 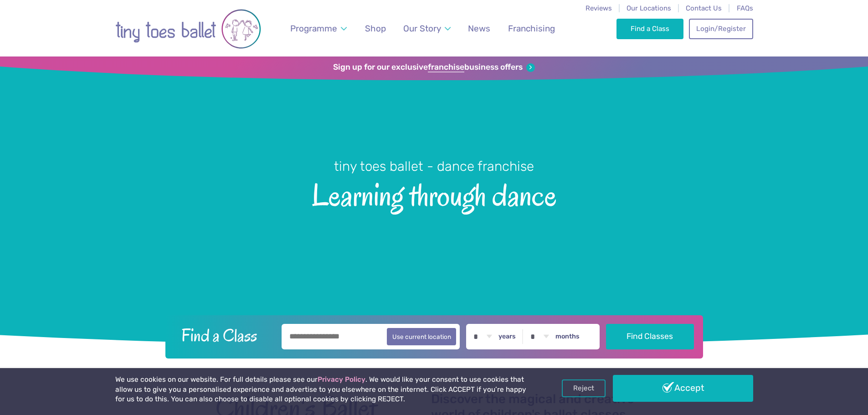 I want to click on button: Use current location, so click(x=422, y=337).